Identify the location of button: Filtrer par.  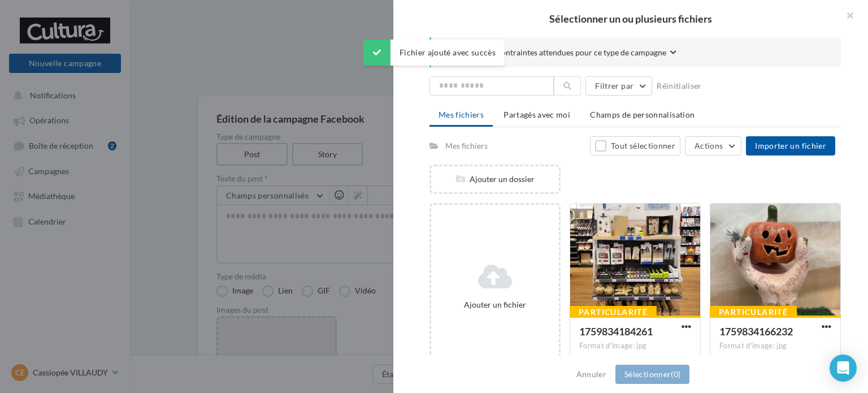
(619, 86).